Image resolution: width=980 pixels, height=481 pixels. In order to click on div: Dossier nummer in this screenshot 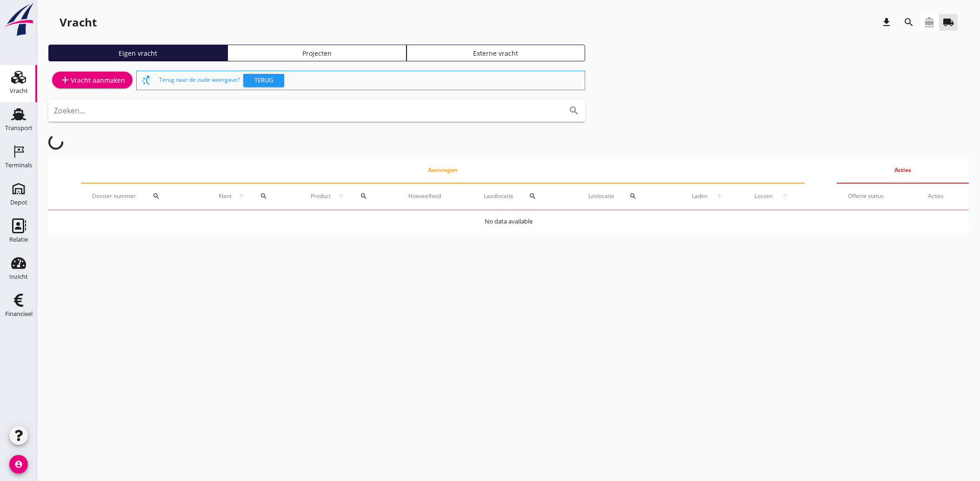, I will do `click(143, 196)`.